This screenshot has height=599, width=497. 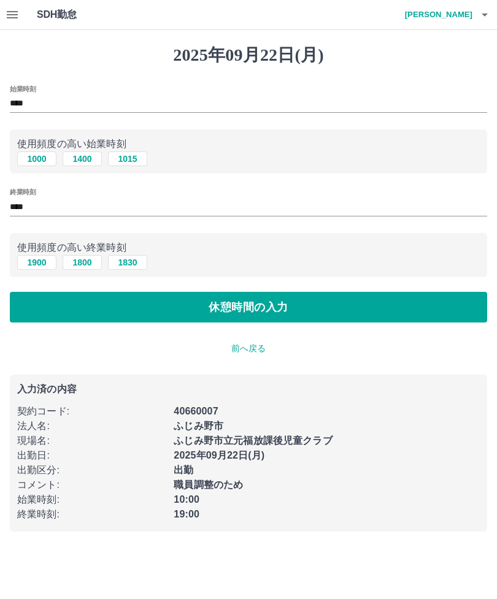 What do you see at coordinates (183, 470) in the screenshot?
I see `b: 出勤` at bounding box center [183, 470].